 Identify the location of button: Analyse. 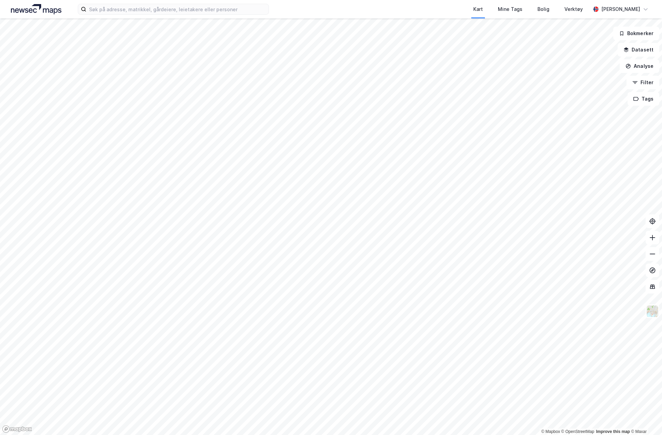
(639, 66).